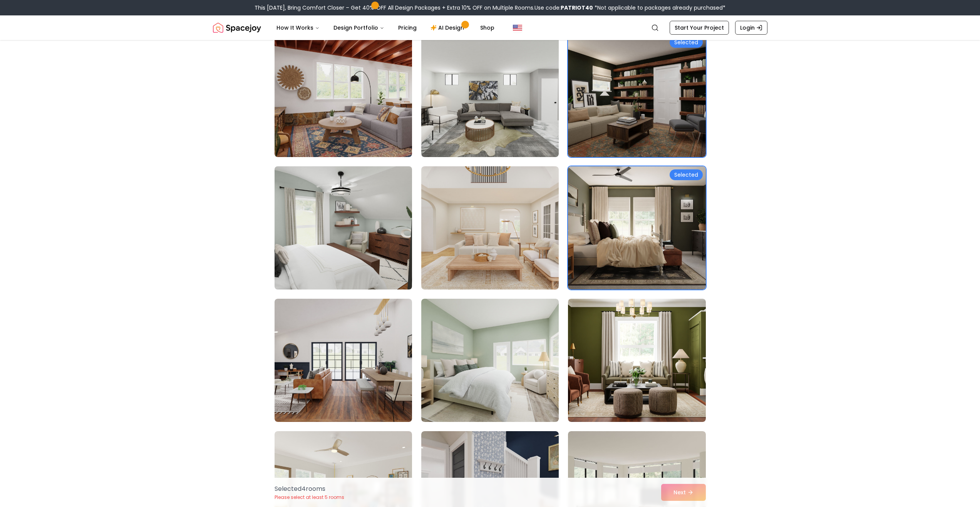 The height and width of the screenshot is (507, 980). Describe the element at coordinates (359, 27) in the screenshot. I see `button: Design Portfolio` at that location.